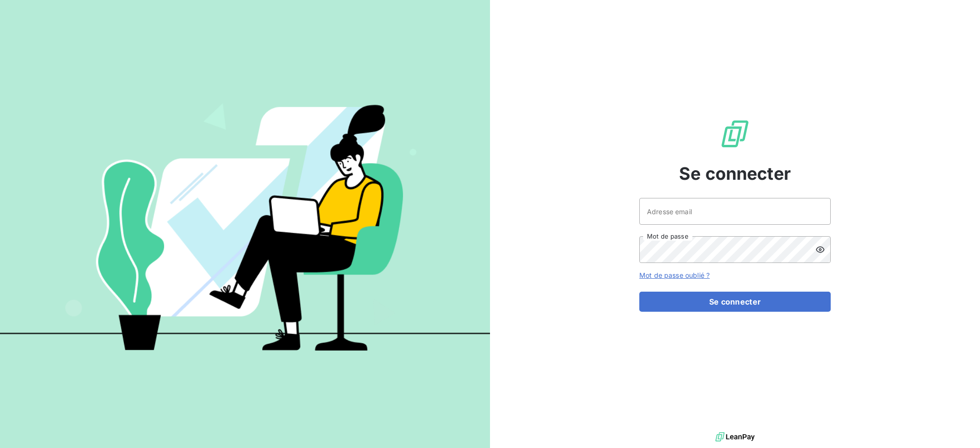 The image size is (980, 448). Describe the element at coordinates (735, 174) in the screenshot. I see `span: Se connecter` at that location.